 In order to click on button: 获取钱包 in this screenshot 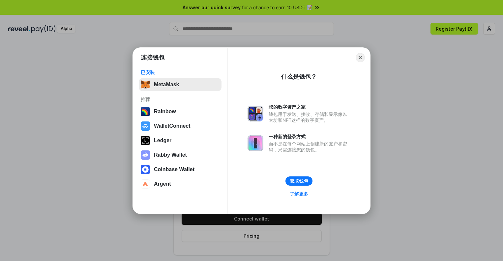, I will do `click(299, 181)`.